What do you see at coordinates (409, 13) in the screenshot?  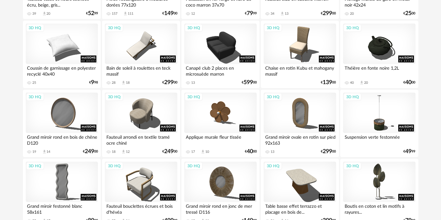 I see `span: 25` at bounding box center [409, 13].